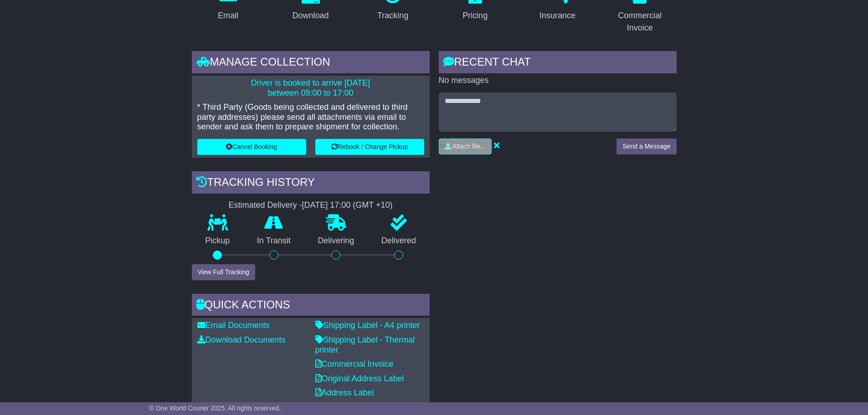 Image resolution: width=868 pixels, height=415 pixels. What do you see at coordinates (274, 241) in the screenshot?
I see `p: In Transit` at bounding box center [274, 241].